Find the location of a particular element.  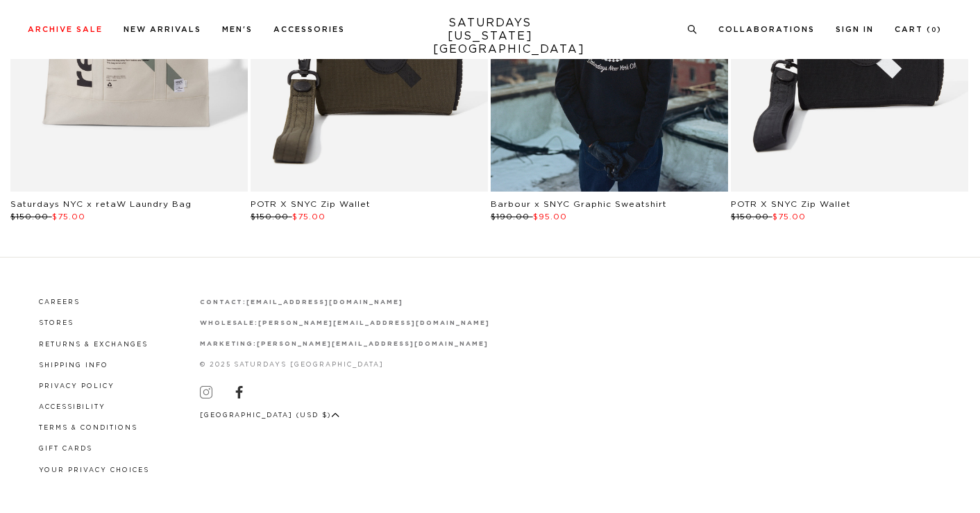

small: 0 is located at coordinates (934, 30).